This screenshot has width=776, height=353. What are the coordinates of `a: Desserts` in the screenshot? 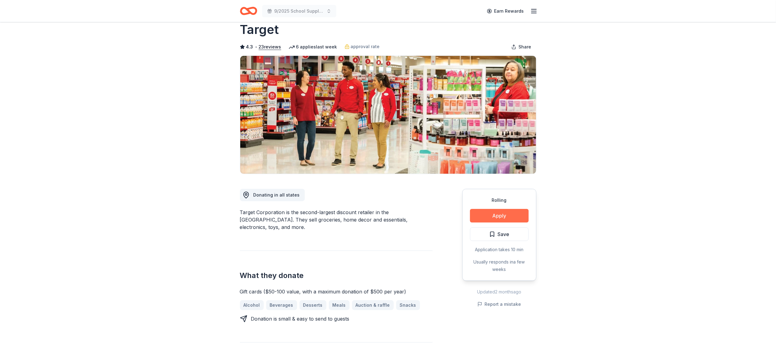 It's located at (313, 305).